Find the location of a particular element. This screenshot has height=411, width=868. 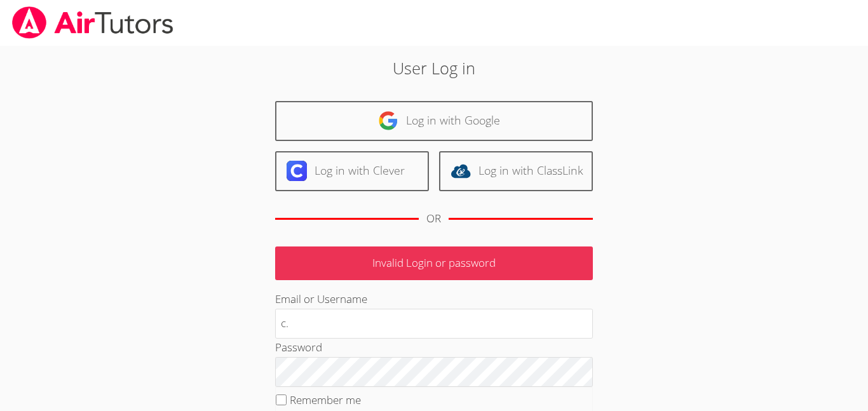

img: google-logo-50288ca7cdecda66e5e0955fdab243c47b7ad437acaf1139b6f446037453330a.svg is located at coordinates (389, 120).